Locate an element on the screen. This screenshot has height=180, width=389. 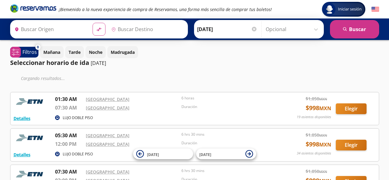
p: Seleccionar horario de ida is located at coordinates (49, 63).